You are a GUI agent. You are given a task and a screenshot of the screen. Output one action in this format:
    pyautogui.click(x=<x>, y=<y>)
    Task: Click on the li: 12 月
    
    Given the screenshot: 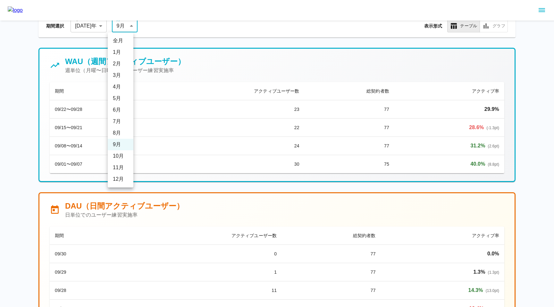 What is the action you would take?
    pyautogui.click(x=121, y=179)
    